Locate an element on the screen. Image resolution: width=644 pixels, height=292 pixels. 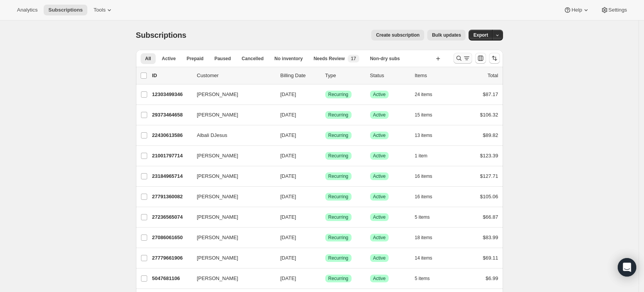
p: 29373464658 is located at coordinates (171, 115).